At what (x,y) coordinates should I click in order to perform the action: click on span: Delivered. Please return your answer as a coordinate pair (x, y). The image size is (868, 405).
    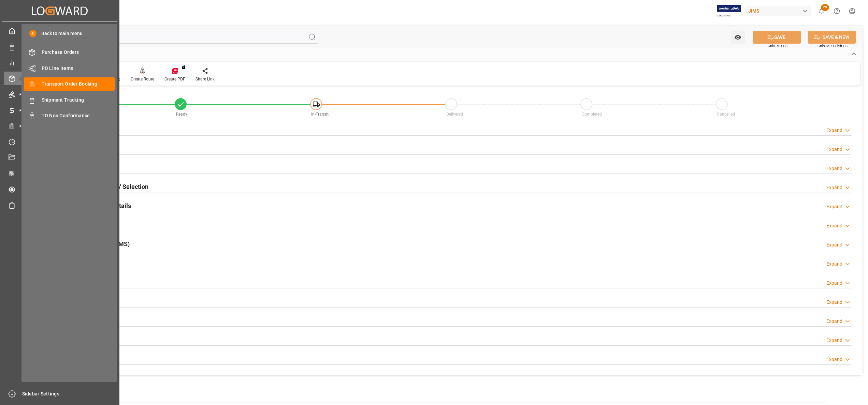
    Looking at the image, I should click on (455, 114).